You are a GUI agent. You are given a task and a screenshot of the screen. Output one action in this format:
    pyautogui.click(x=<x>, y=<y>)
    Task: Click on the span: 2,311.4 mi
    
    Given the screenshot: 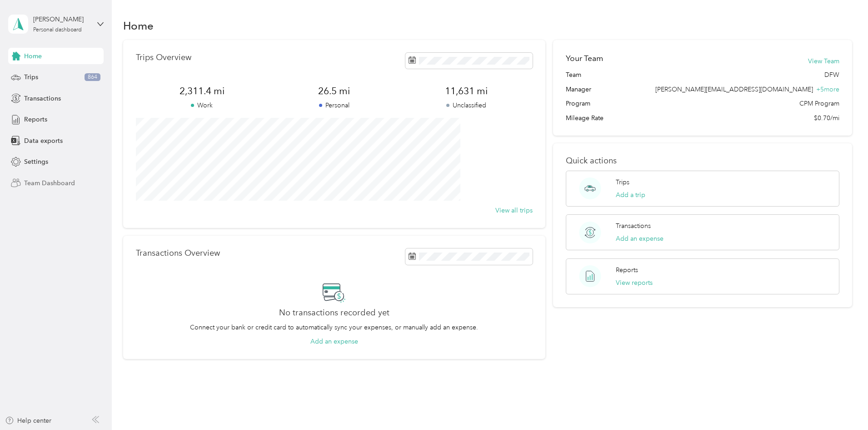 What is the action you would take?
    pyautogui.click(x=201, y=91)
    